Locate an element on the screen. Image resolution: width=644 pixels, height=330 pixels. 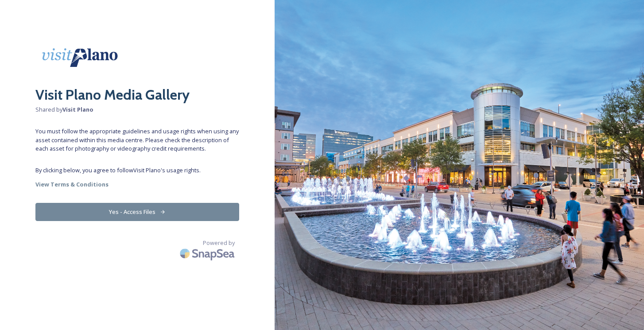
button: Yes - Access Files is located at coordinates (137, 212).